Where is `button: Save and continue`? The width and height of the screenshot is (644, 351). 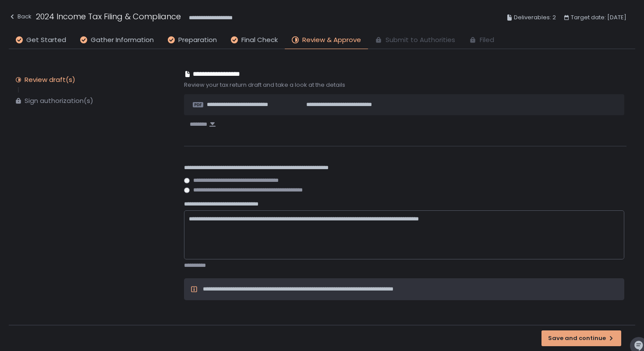
button: Save and continue is located at coordinates (581, 338).